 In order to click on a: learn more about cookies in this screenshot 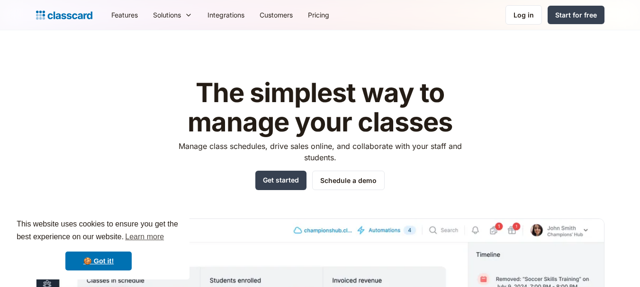, I will do `click(144, 237)`.